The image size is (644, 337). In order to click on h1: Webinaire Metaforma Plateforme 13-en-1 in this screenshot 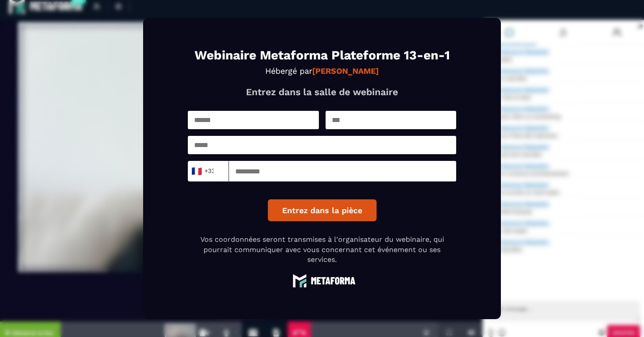, I will do `click(322, 56)`.